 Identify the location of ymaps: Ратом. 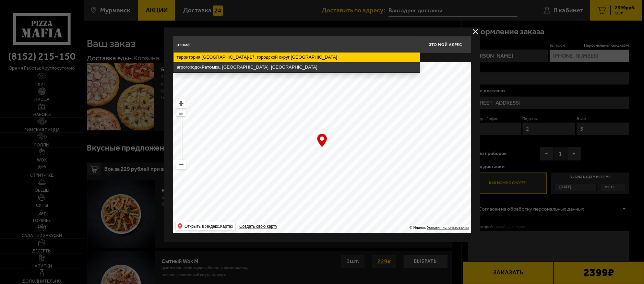
(208, 67).